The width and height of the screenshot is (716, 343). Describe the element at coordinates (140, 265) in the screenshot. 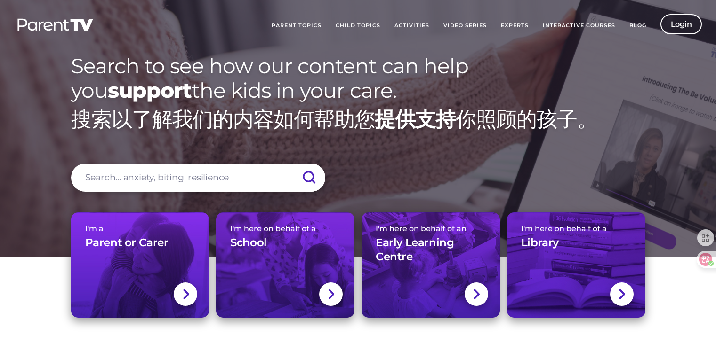

I see `a: I'm aParent or Carer` at that location.